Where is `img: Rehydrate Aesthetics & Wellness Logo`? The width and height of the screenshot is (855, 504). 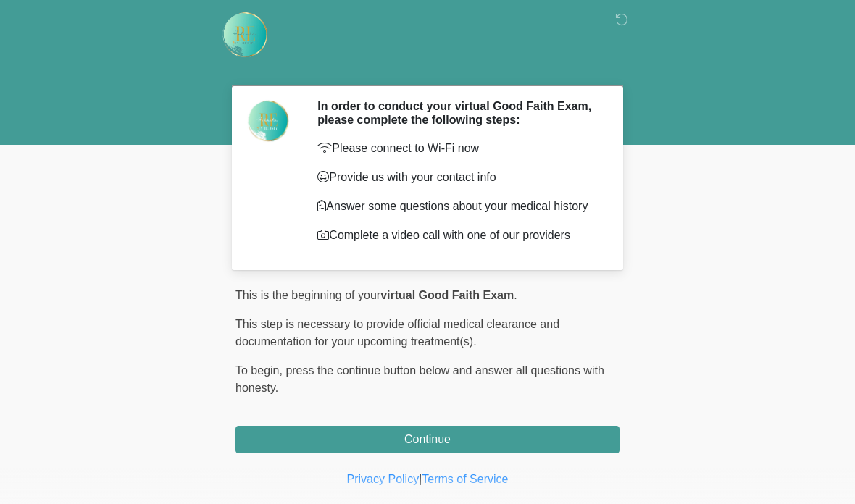
img: Rehydrate Aesthetics & Wellness Logo is located at coordinates (245, 35).